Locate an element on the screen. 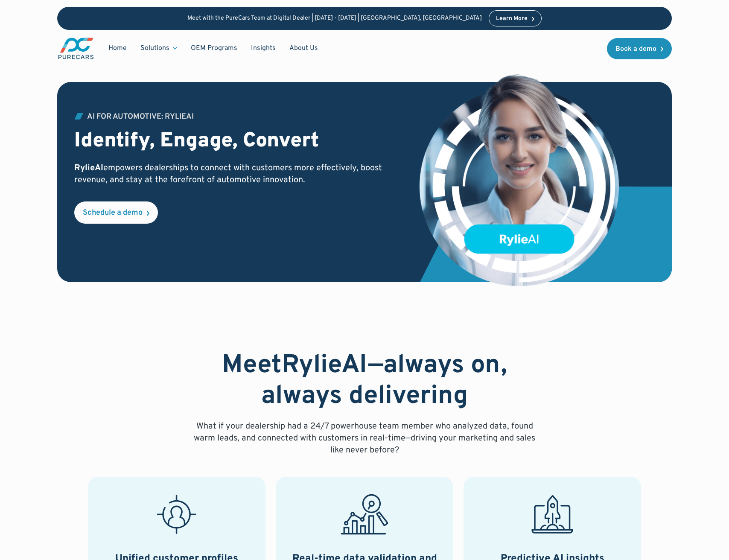 The image size is (729, 560). p: empowers dealerships to connect with customers more effectively, boost revenue, and stay at the f... is located at coordinates (239, 174).